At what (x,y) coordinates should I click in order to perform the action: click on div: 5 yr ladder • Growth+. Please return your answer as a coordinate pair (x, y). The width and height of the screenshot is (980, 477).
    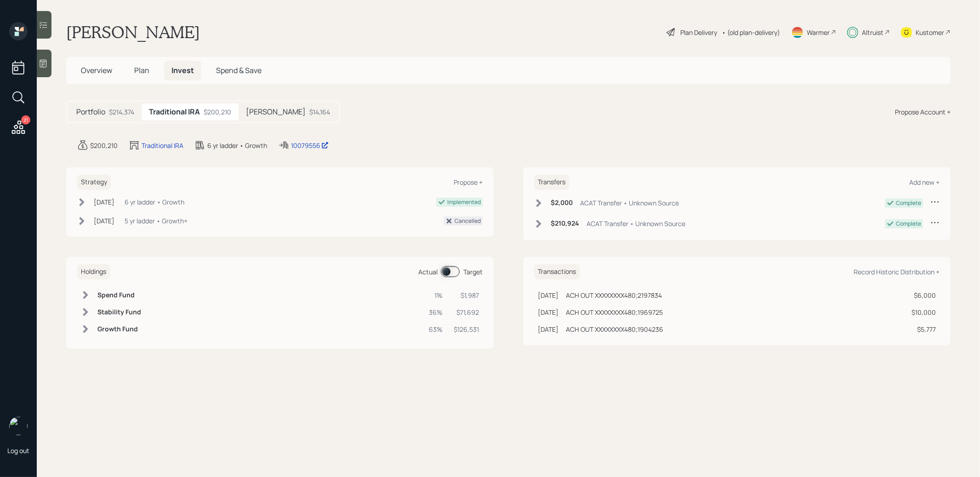
    Looking at the image, I should click on (156, 220).